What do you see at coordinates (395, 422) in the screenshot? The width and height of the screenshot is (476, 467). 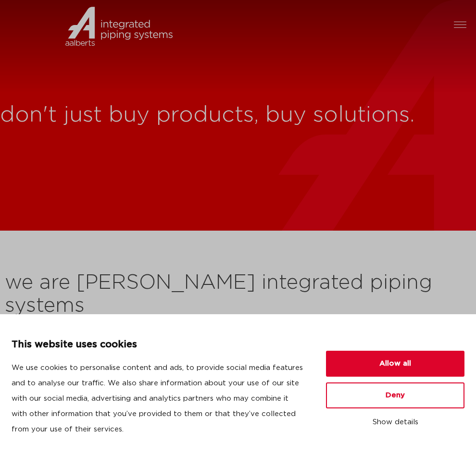 I see `button: Show details` at bounding box center [395, 422].